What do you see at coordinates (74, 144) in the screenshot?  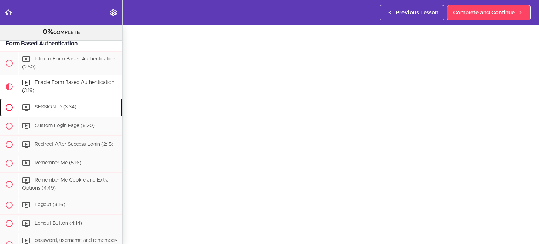 I see `span: Redirect After Success Login (2:15)` at bounding box center [74, 144].